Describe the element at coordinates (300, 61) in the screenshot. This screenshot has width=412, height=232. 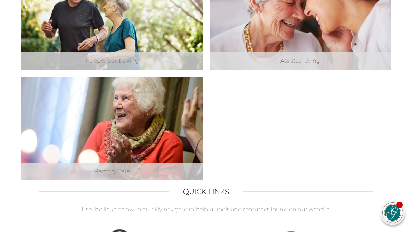
I see `div: Assisted Living` at that location.